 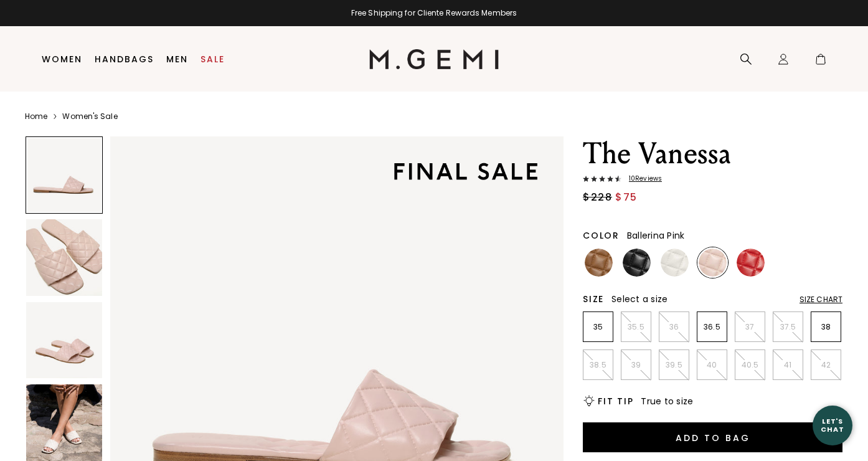 I want to click on p: 36, so click(x=674, y=327).